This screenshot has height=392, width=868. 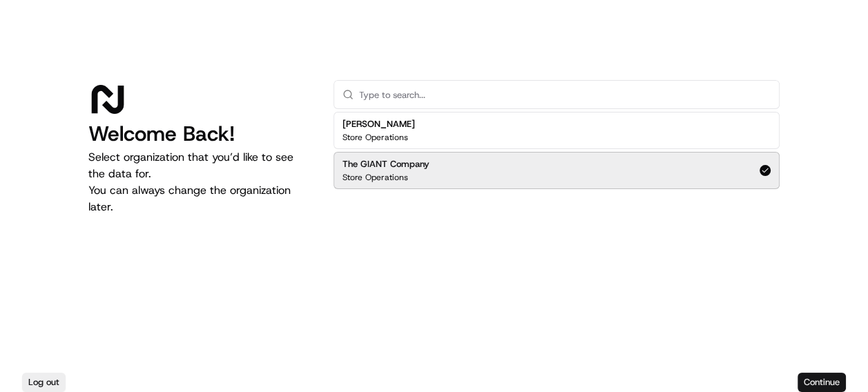 What do you see at coordinates (557, 150) in the screenshot?
I see `div: Suggestions` at bounding box center [557, 150].